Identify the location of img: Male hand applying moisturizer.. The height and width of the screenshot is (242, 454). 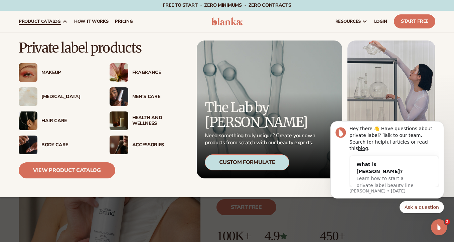
(28, 145).